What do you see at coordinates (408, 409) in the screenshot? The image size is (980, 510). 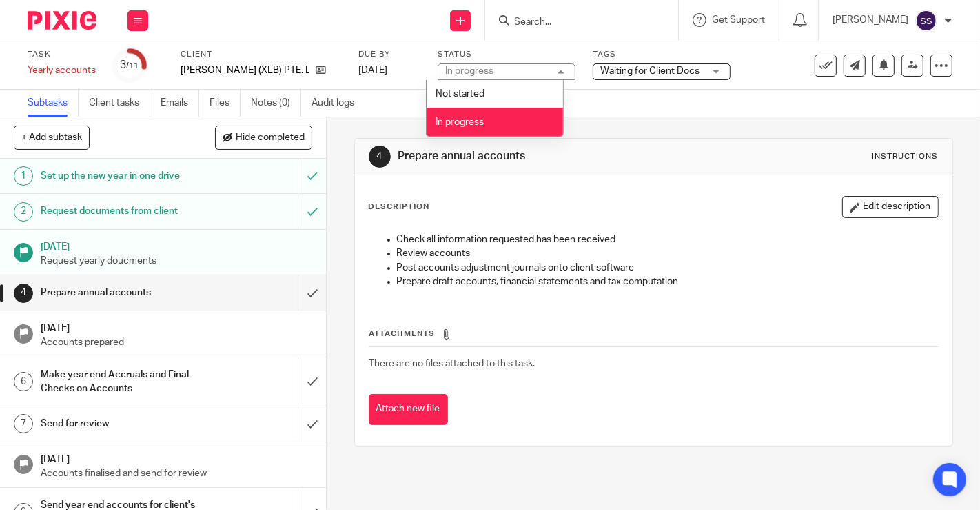 I see `button: Attach new file` at bounding box center [408, 409].